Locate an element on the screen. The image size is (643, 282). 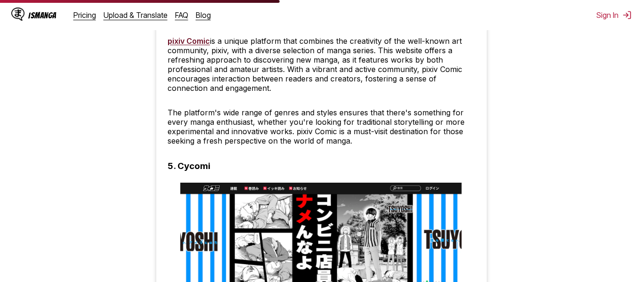
p: The platform's wide range of genres and styles ensures that there's something for every manga ent... is located at coordinates (321, 127).